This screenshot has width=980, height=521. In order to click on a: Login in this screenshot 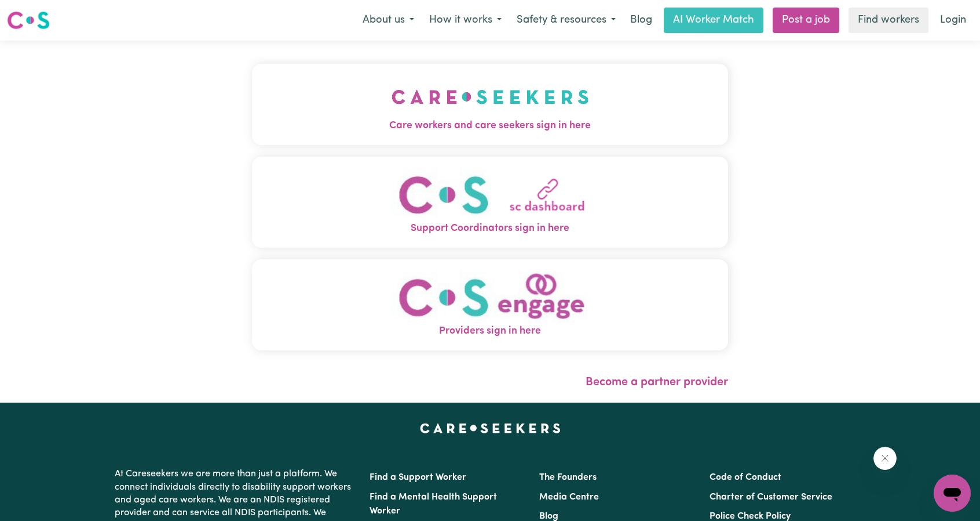, I will do `click(953, 21)`.